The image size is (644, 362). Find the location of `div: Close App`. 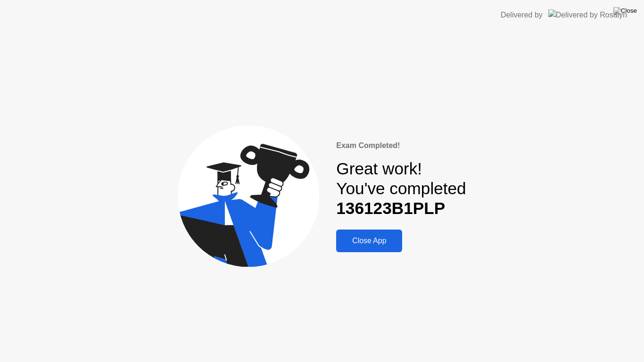

div: Close App is located at coordinates (369, 241).